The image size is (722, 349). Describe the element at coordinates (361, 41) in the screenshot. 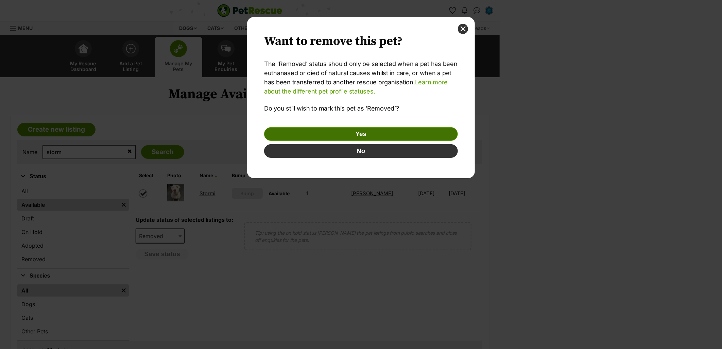

I see `h2: Want to remove this pet?` at that location.